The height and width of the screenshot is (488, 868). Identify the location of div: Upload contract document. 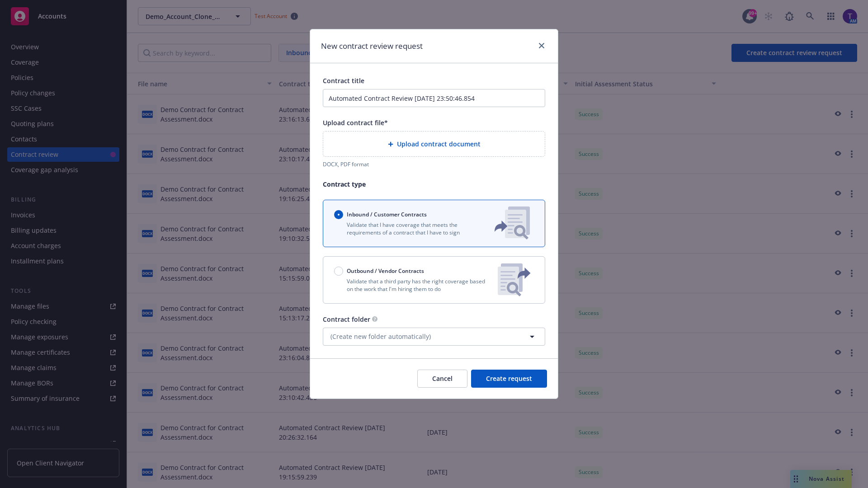
(434, 144).